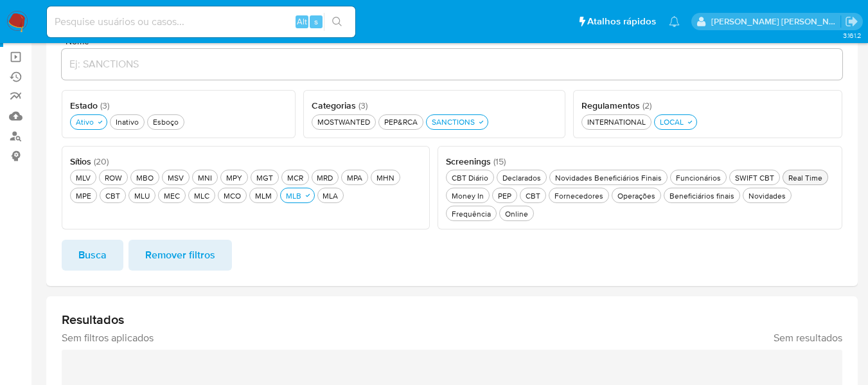 This screenshot has width=868, height=385. Describe the element at coordinates (201, 22) in the screenshot. I see `input: Pesquise usuários ou casos...` at that location.